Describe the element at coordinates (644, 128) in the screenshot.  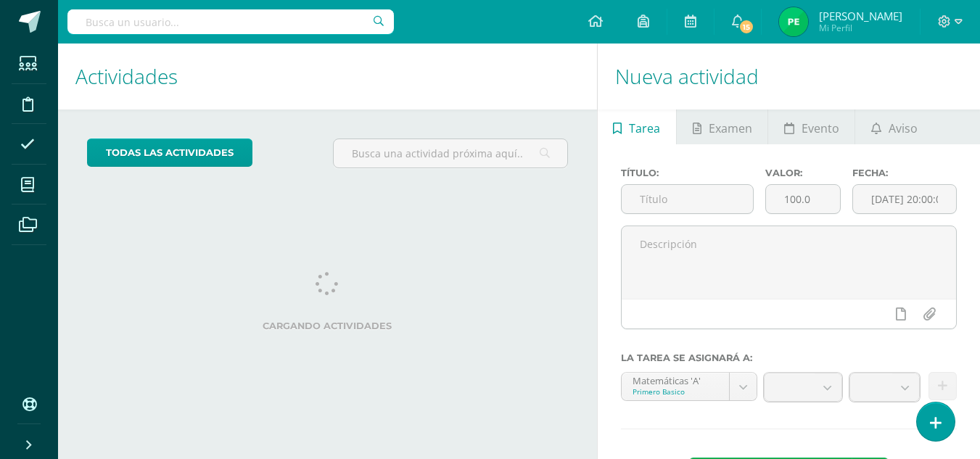
I see `span: Tarea` at that location.